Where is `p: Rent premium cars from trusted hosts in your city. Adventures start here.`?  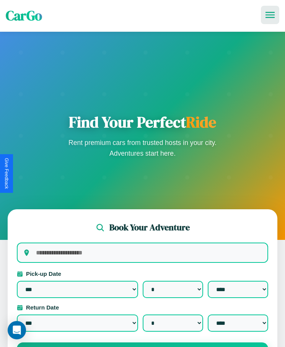
p: Rent premium cars from trusted hosts in your city. Adventures start here. is located at coordinates (143, 148).